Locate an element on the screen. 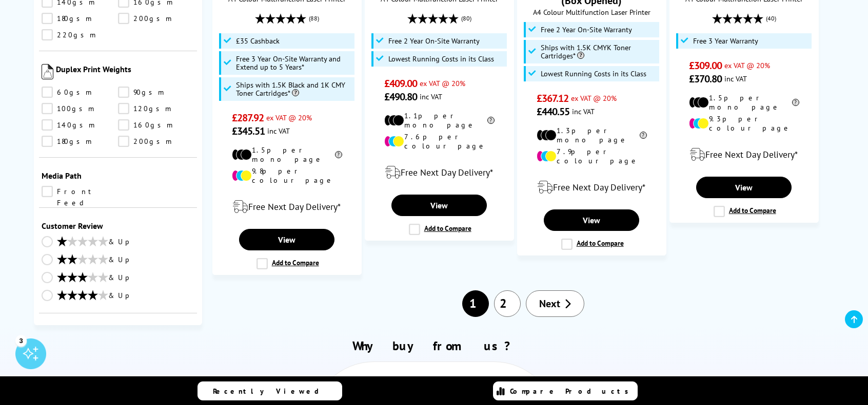 This screenshot has height=405, width=868. span: £370.80 is located at coordinates (705, 79).